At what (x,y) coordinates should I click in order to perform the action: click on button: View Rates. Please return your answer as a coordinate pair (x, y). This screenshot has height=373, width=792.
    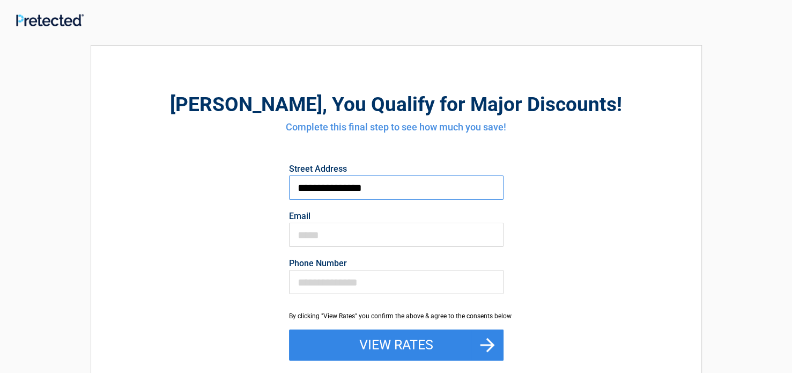
    Looking at the image, I should click on (396, 345).